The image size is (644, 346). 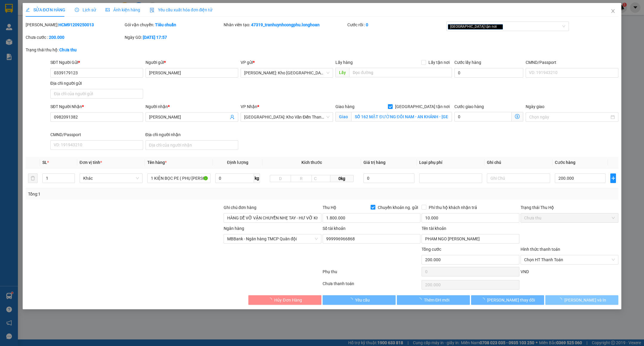 I want to click on div: SĐT Người Gửi, so click(x=96, y=62).